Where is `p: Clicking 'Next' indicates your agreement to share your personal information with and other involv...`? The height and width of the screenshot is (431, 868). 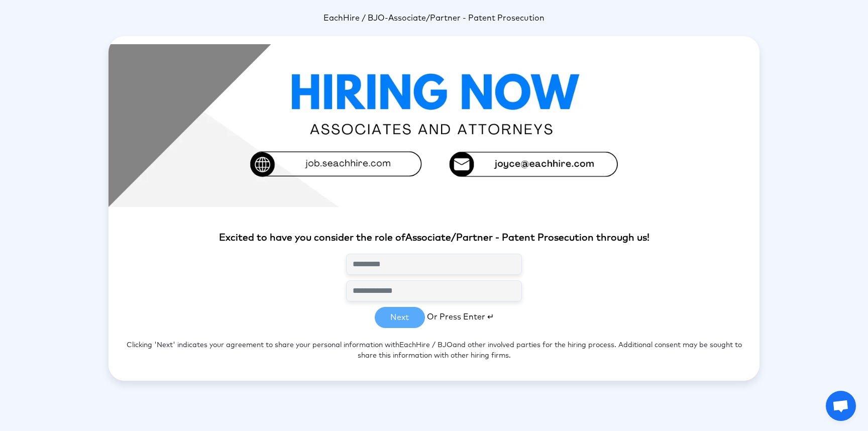
p: Clicking 'Next' indicates your agreement to share your personal information with and other involv... is located at coordinates (434, 350).